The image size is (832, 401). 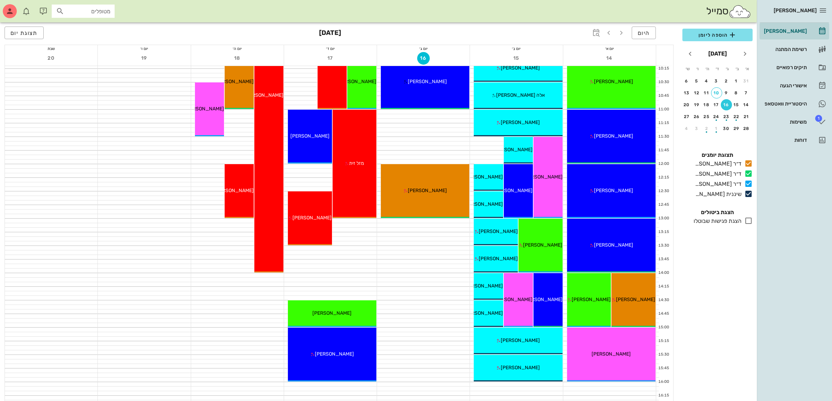 I want to click on div: 11, so click(x=707, y=93).